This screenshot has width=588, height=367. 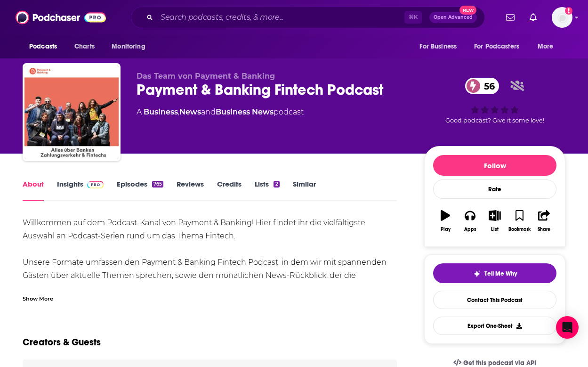 I want to click on span: Logged in as notablypr2, so click(x=562, y=17).